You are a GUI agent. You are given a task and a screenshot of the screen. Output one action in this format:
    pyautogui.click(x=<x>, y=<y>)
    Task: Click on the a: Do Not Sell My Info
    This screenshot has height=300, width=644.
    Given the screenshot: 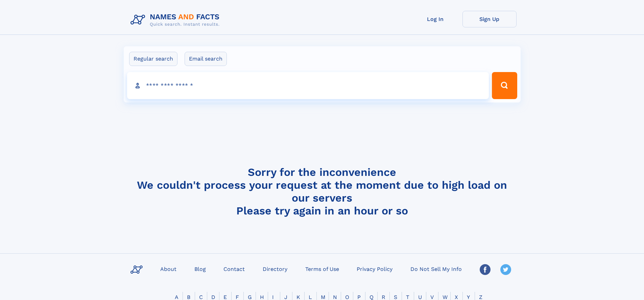 What is the action you would take?
    pyautogui.click(x=436, y=269)
    